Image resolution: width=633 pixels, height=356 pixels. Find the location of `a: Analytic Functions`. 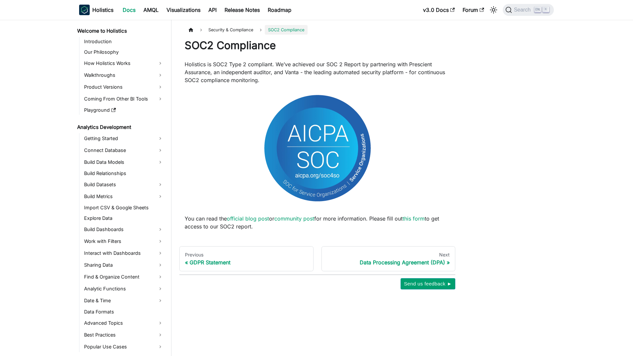

a: Analytic Functions is located at coordinates (124, 289).